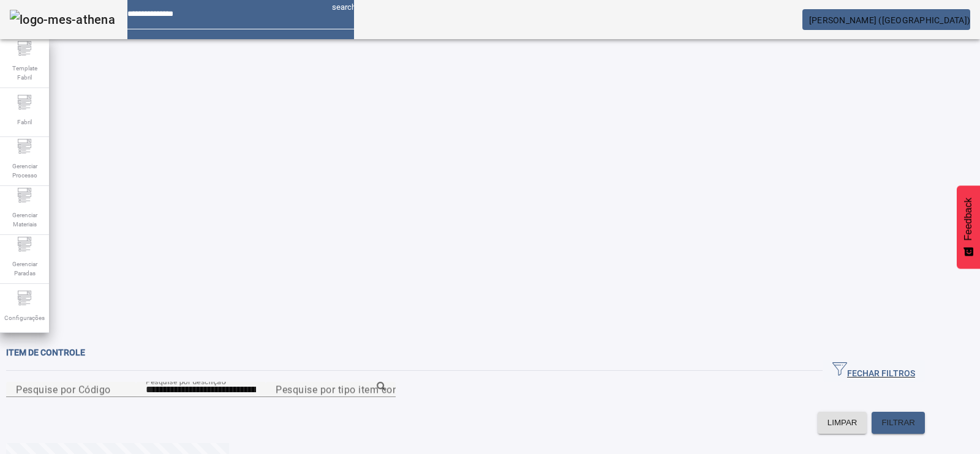  What do you see at coordinates (968, 227) in the screenshot?
I see `button: Feedback - Mostrar pesquisa` at bounding box center [968, 227].